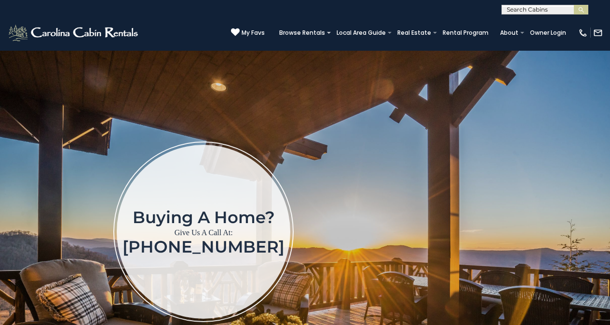 The image size is (610, 325). What do you see at coordinates (253, 33) in the screenshot?
I see `span: My Favs` at bounding box center [253, 33].